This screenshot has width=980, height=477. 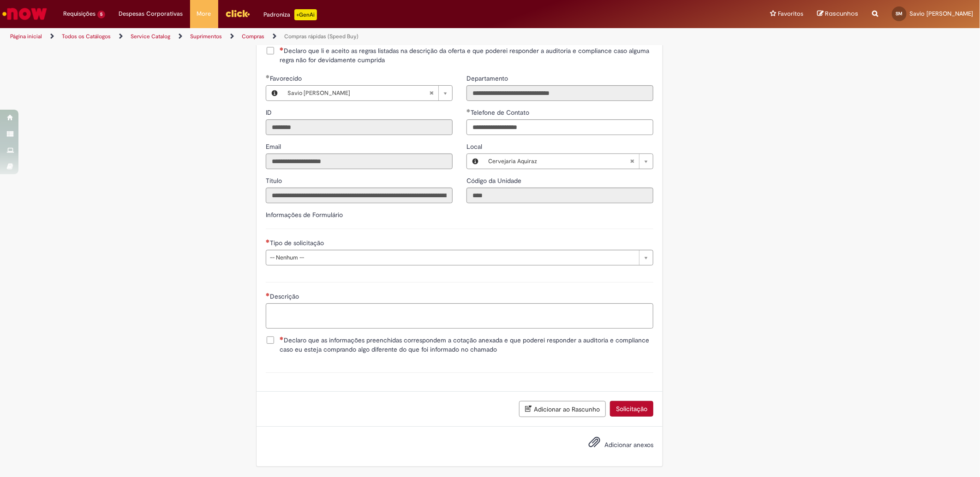 I want to click on span: Tipo de solicitação, so click(x=298, y=243).